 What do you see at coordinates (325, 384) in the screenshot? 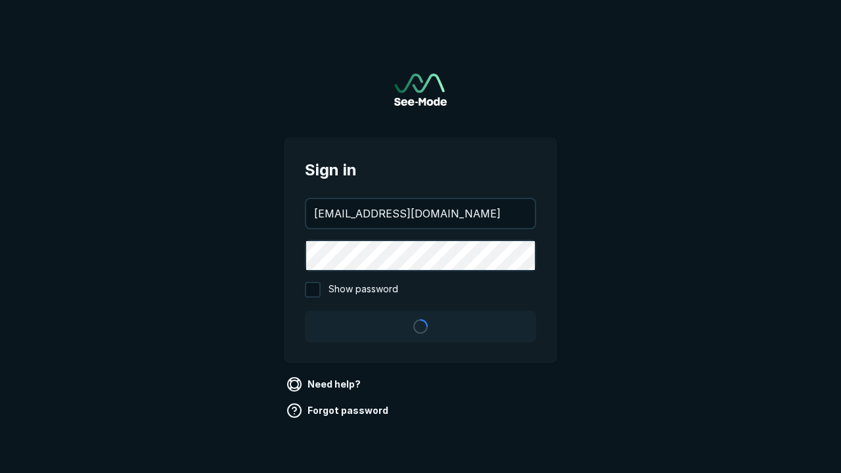
I see `a: Need help?` at bounding box center [325, 384].